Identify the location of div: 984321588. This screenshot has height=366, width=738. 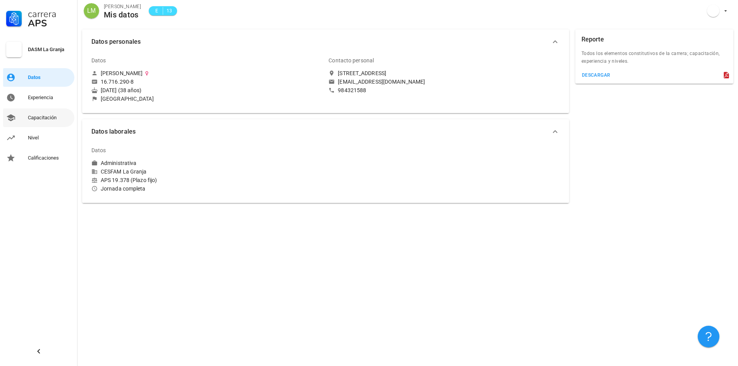
(352, 90).